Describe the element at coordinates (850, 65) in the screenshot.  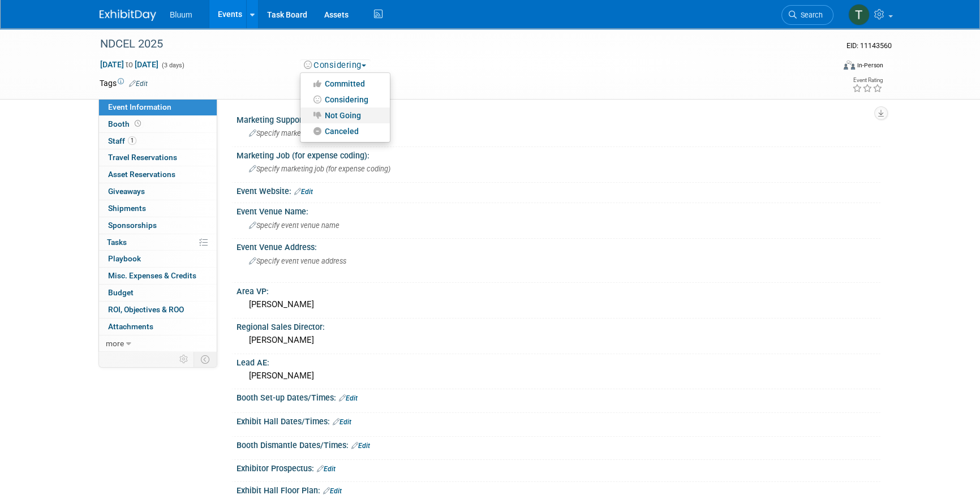
I see `img: Format-Inperson.png` at that location.